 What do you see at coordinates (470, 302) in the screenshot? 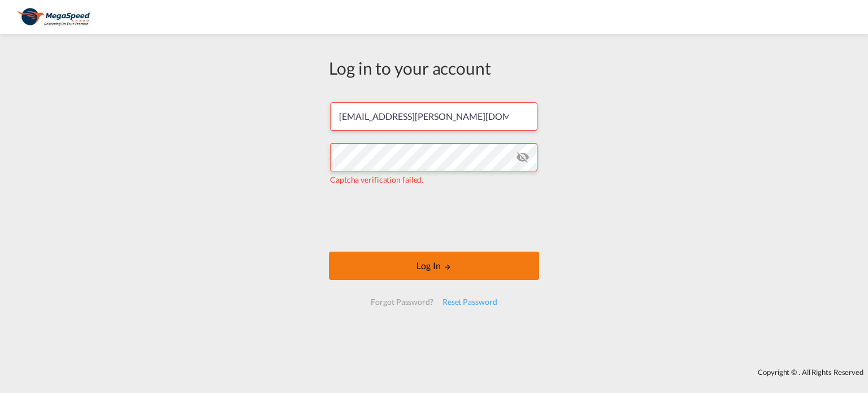
I see `div: Reset Password` at bounding box center [470, 302].